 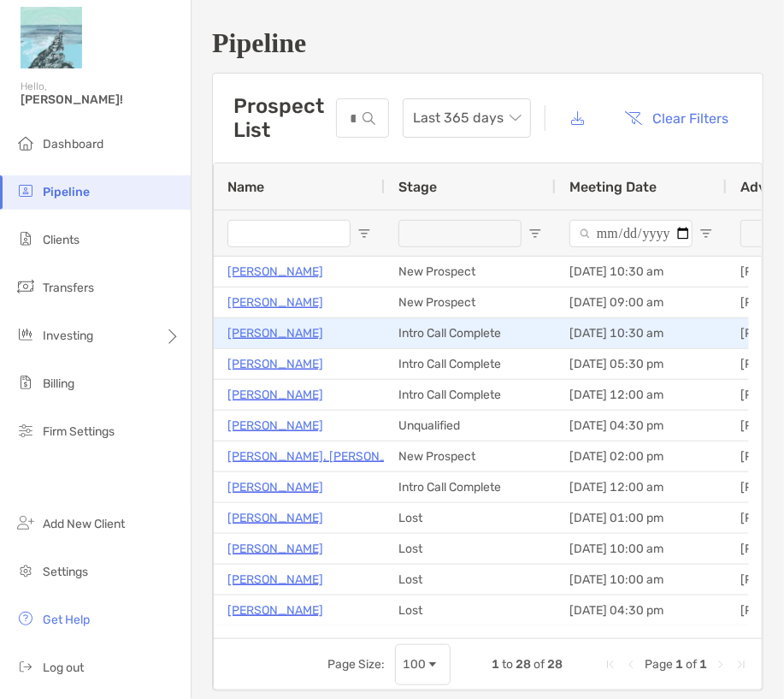 I want to click on span: Billing, so click(x=58, y=384).